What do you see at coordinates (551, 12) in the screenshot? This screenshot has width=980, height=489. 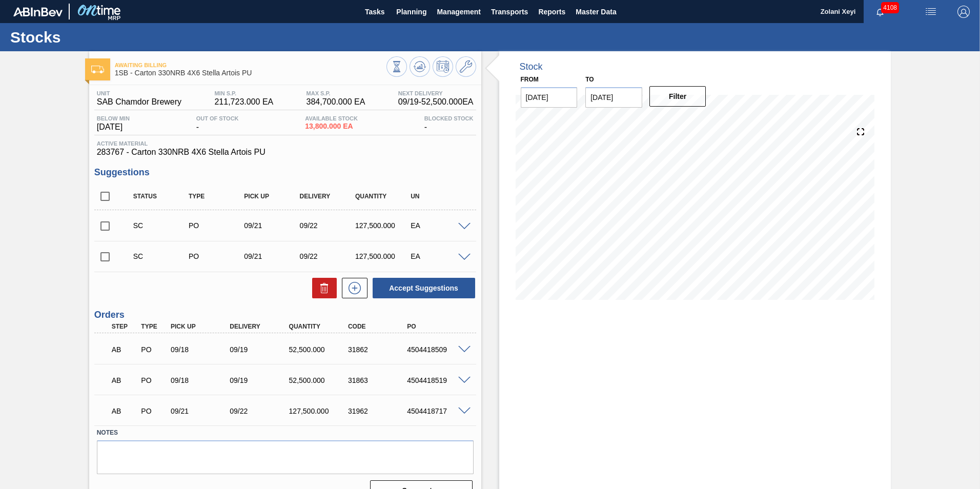 I see `span: Reports` at bounding box center [551, 12].